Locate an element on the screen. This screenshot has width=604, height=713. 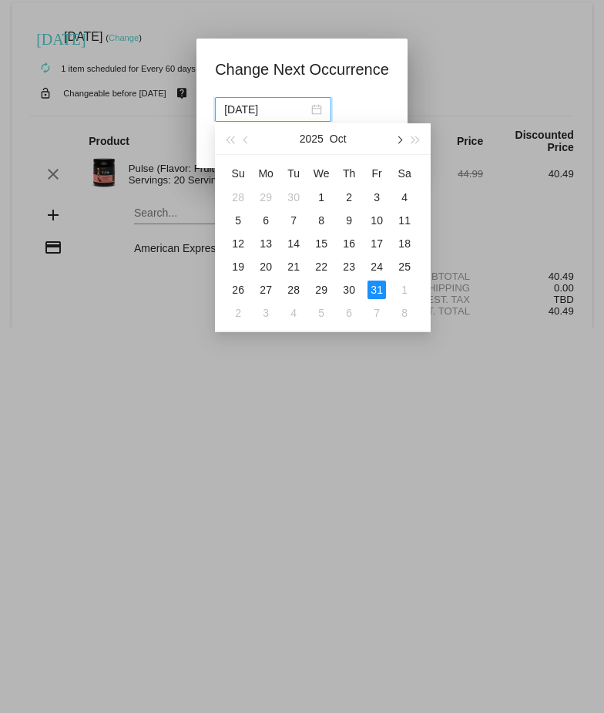
td: 10/22/2025 is located at coordinates (321, 267).